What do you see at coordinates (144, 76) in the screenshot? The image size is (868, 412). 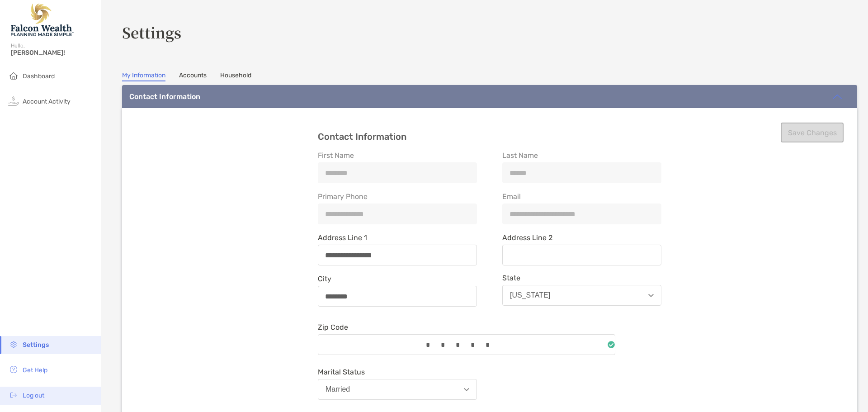 I see `a: My Information` at bounding box center [144, 76].